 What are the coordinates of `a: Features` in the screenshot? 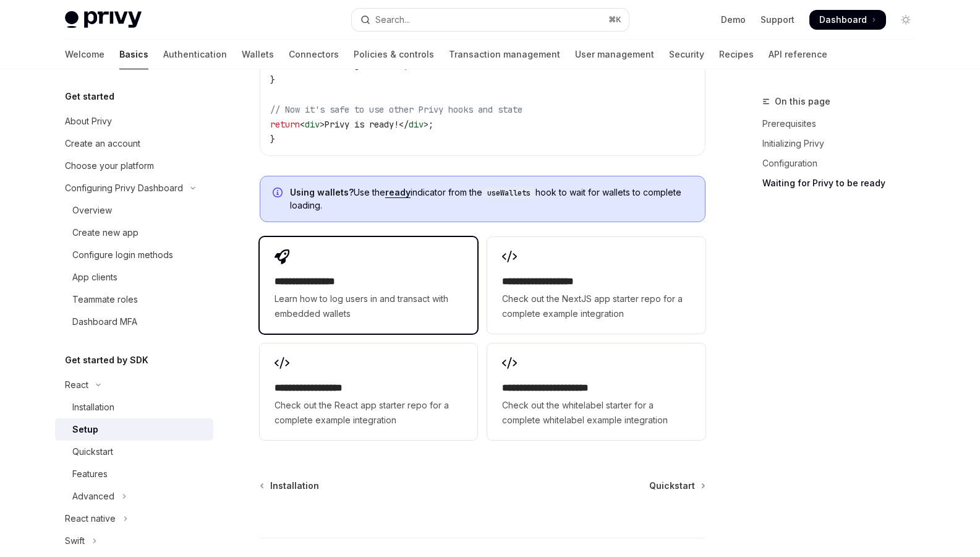 It's located at (134, 474).